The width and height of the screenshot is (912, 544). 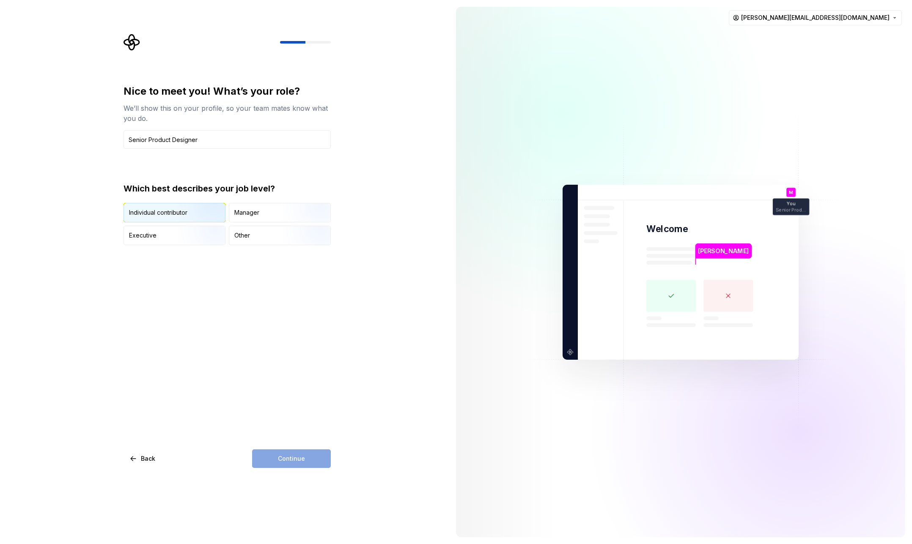 What do you see at coordinates (667, 229) in the screenshot?
I see `p: Welcome` at bounding box center [667, 229].